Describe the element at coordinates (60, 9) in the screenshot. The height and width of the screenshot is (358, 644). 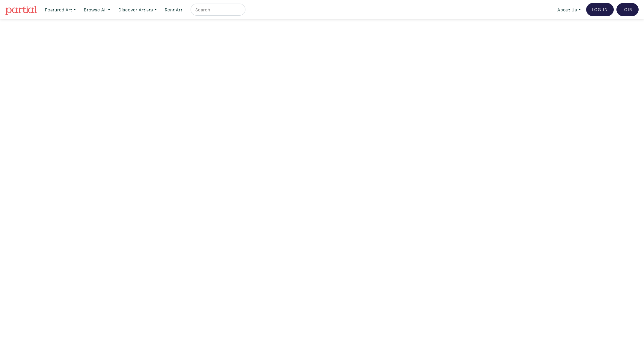
I see `a: Featured Art` at that location.